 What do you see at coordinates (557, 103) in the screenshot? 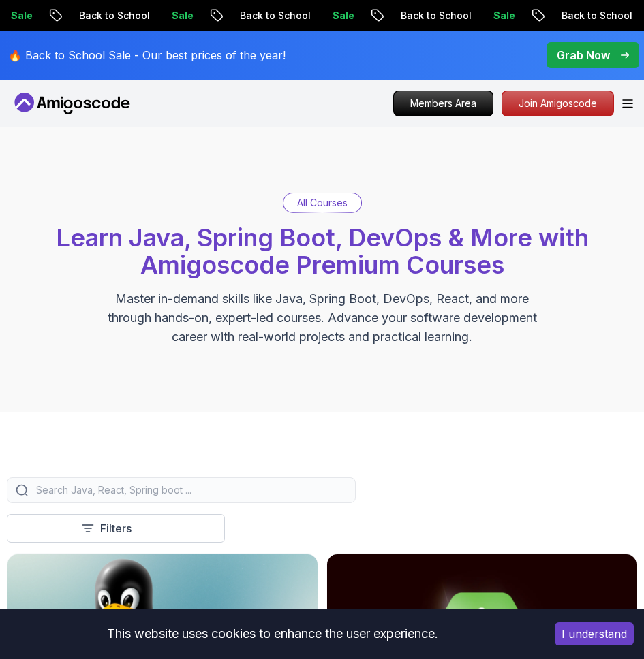
I see `a: Join Amigoscode` at bounding box center [557, 103].